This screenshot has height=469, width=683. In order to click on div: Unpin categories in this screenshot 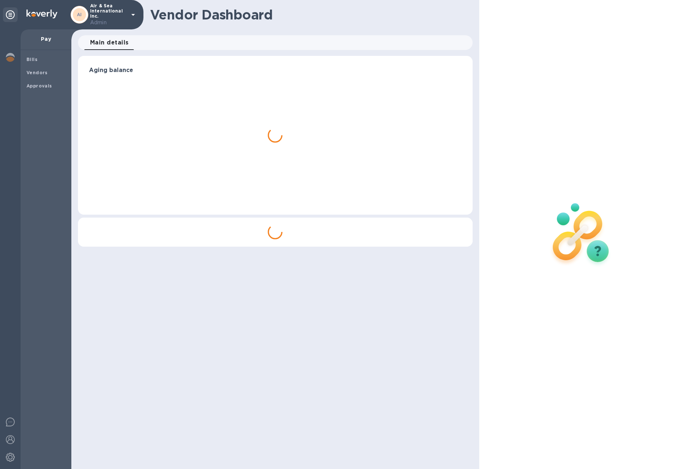, I will do `click(10, 15)`.